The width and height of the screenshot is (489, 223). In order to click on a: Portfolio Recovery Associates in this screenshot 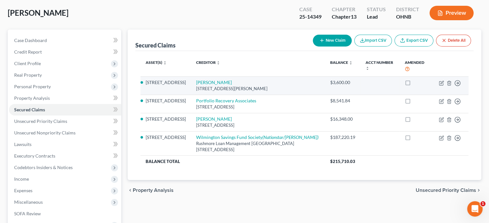, I will do `click(226, 101)`.